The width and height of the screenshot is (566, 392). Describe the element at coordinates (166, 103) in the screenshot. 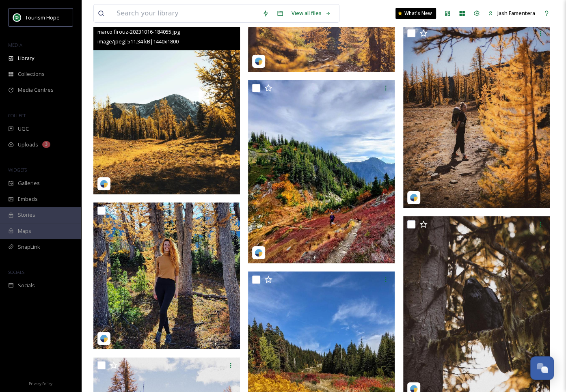

I see `img: marco.firouz-20231016-184055.jpg` at that location.